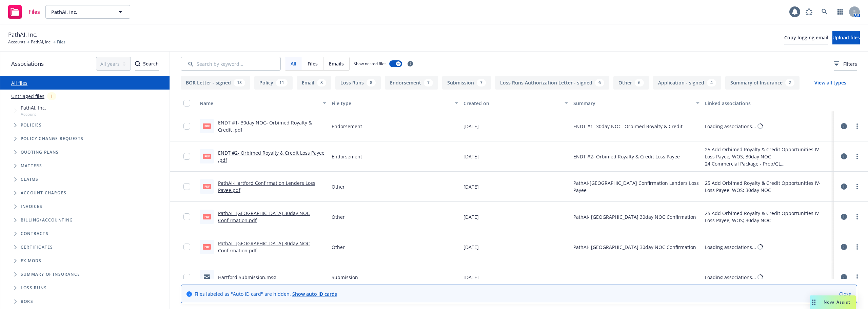  What do you see at coordinates (322, 83) in the screenshot?
I see `div: 8` at bounding box center [322, 83].